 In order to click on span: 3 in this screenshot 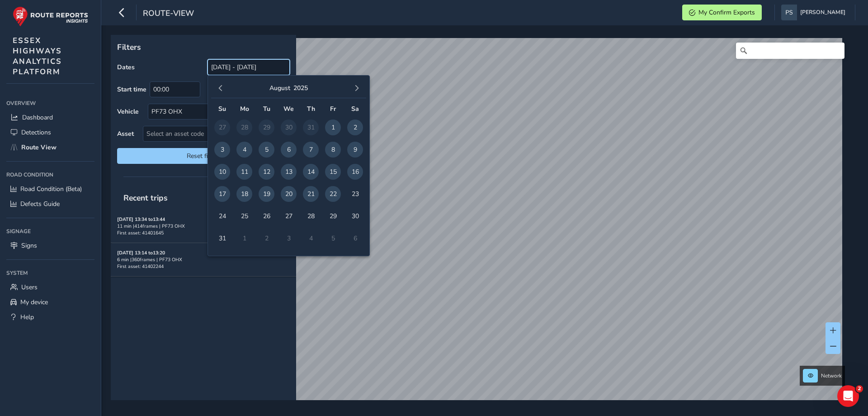, I will do `click(222, 150)`.